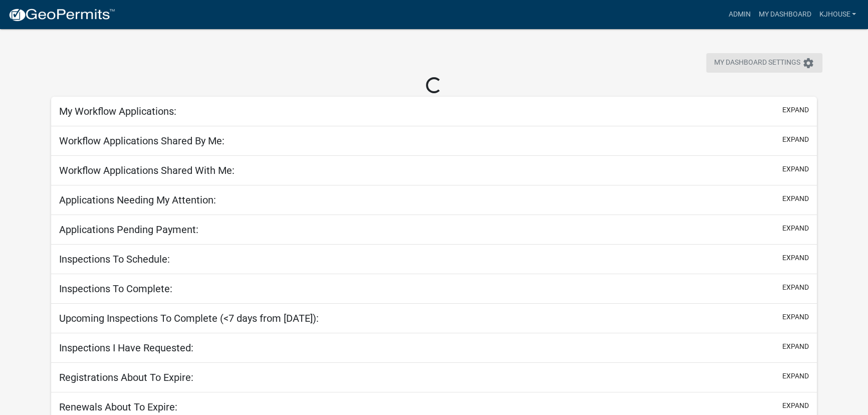 The image size is (868, 415). What do you see at coordinates (114, 259) in the screenshot?
I see `h5: Inspections To Schedule:` at bounding box center [114, 259].